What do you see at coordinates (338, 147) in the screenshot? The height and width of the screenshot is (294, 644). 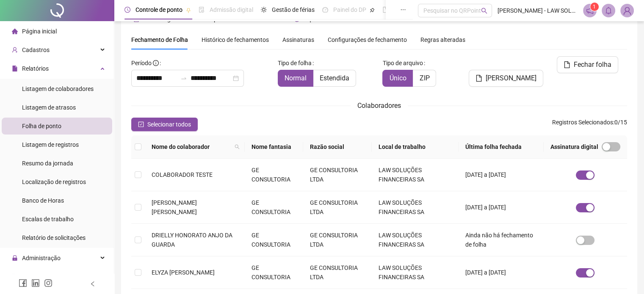 I see `th: Razão social` at bounding box center [338, 147].